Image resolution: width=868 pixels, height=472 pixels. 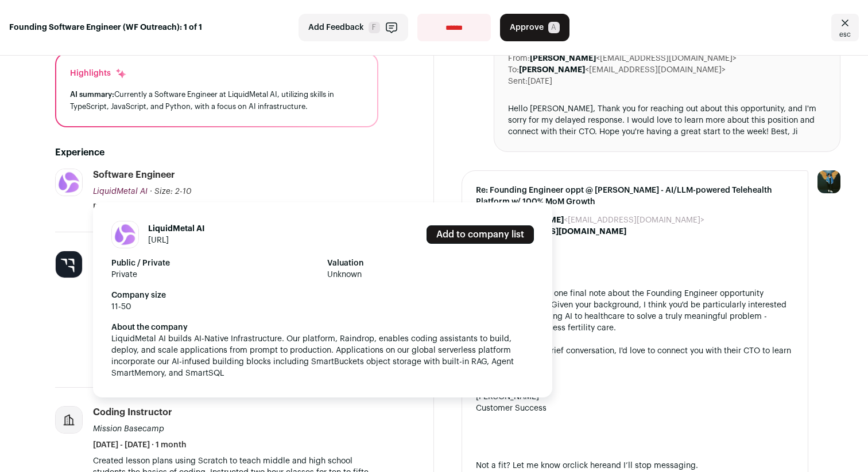 What do you see at coordinates (554, 28) in the screenshot?
I see `span: A` at bounding box center [554, 28].